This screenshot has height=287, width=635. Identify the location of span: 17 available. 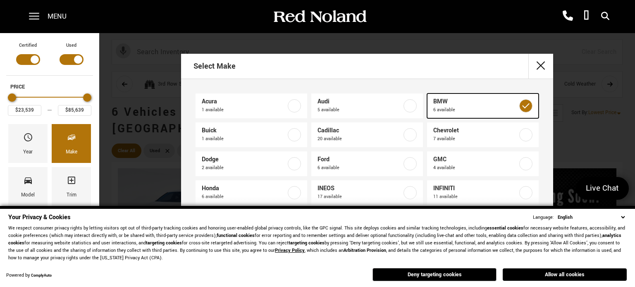
(360, 197).